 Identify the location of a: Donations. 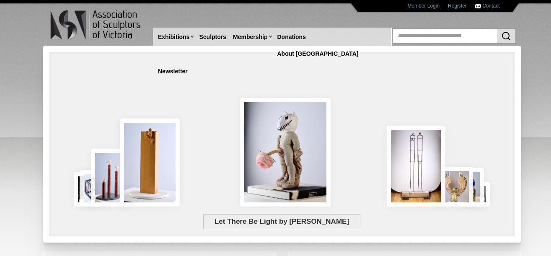
(292, 37).